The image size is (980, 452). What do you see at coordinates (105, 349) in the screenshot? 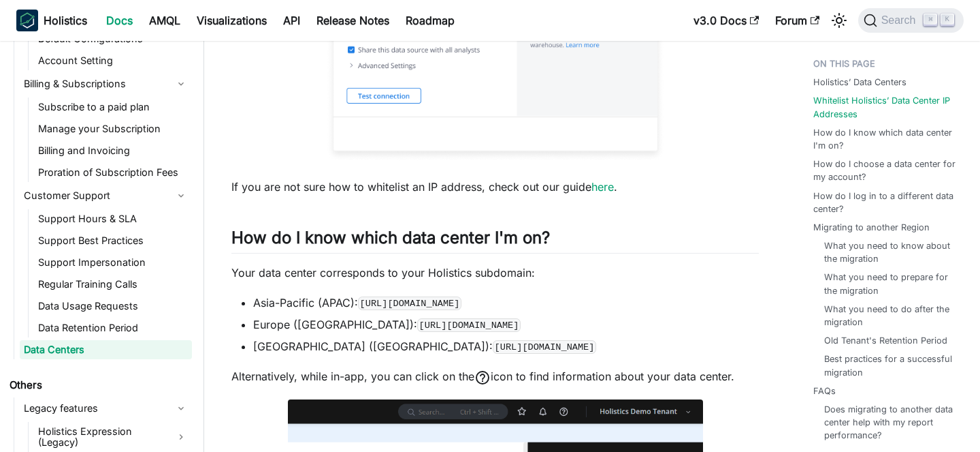
I see `a: Data Centers` at bounding box center [105, 349].